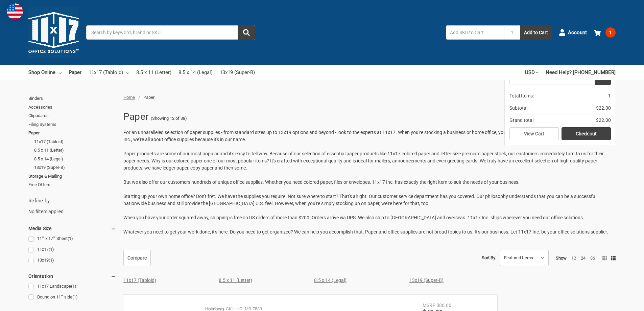 This screenshot has height=311, width=644. What do you see at coordinates (72, 125) in the screenshot?
I see `a: Filing Systems` at bounding box center [72, 125].